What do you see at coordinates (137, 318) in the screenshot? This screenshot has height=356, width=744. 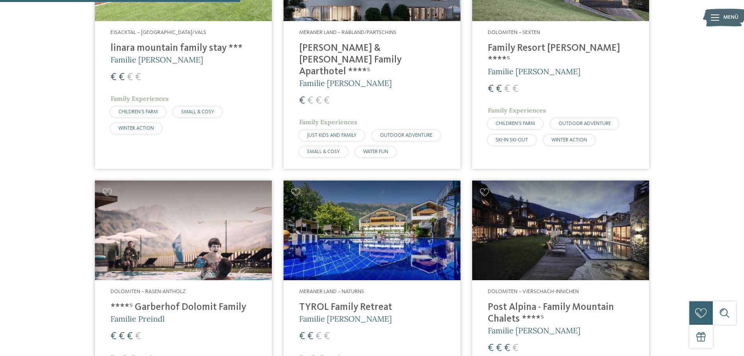 I see `span: Familie Preindl` at bounding box center [137, 318].